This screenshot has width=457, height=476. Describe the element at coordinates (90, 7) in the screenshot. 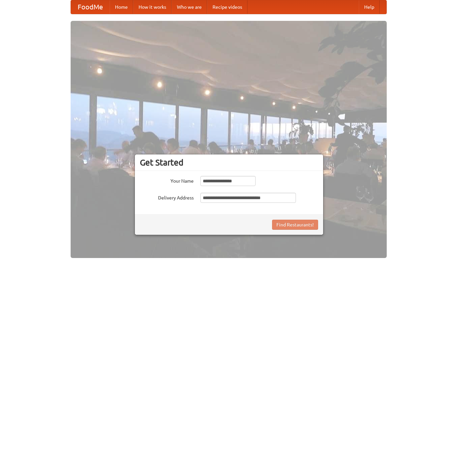

I see `a: FoodMe` at that location.